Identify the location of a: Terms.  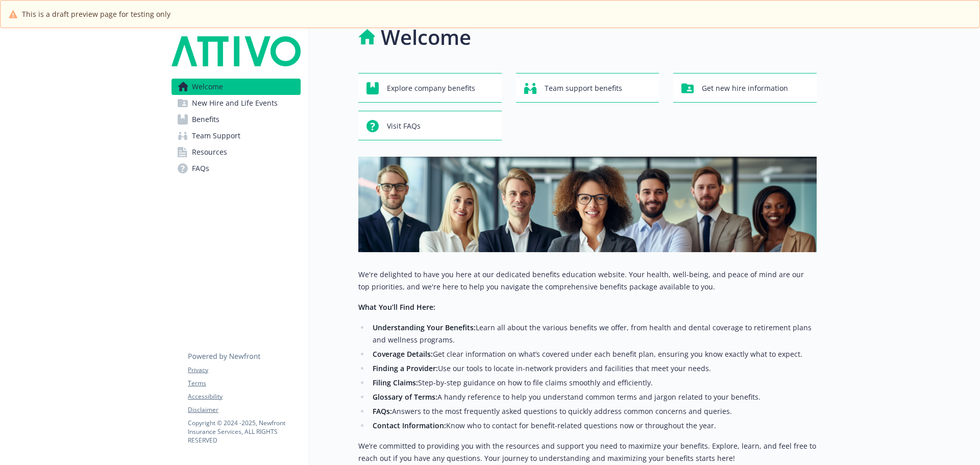
(244, 383).